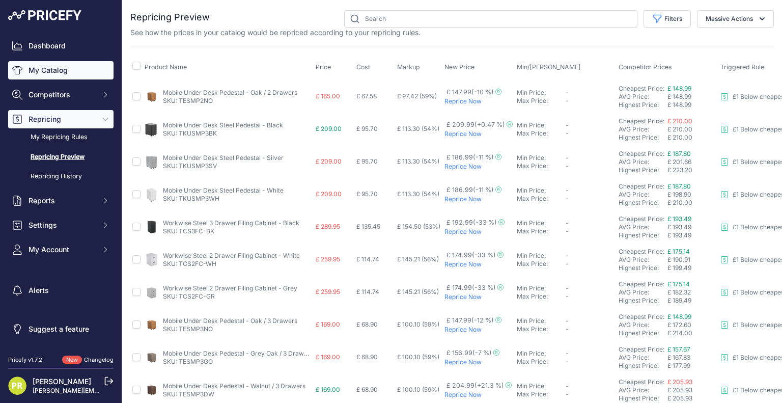  I want to click on div: £ 167.83, so click(692, 357).